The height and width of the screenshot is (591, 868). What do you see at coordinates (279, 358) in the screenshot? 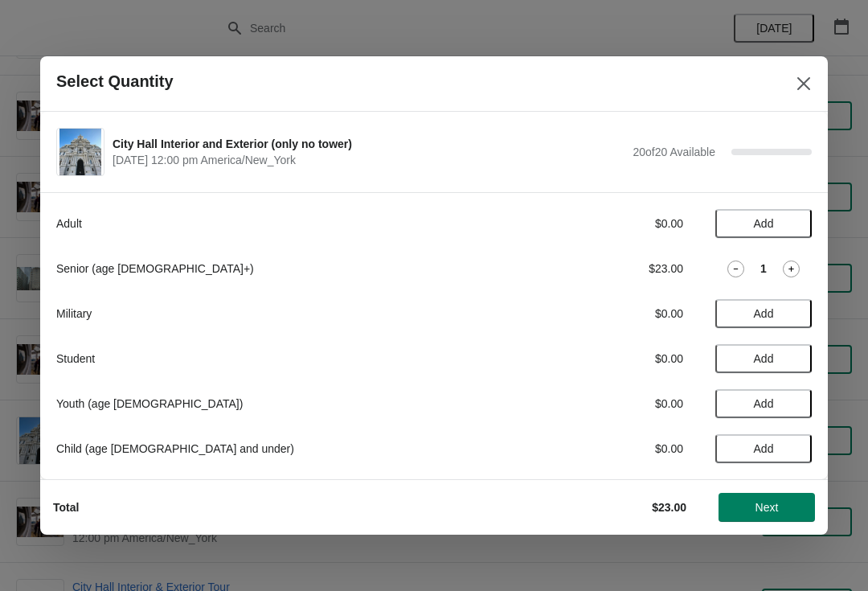
I see `div: Student` at bounding box center [279, 358].